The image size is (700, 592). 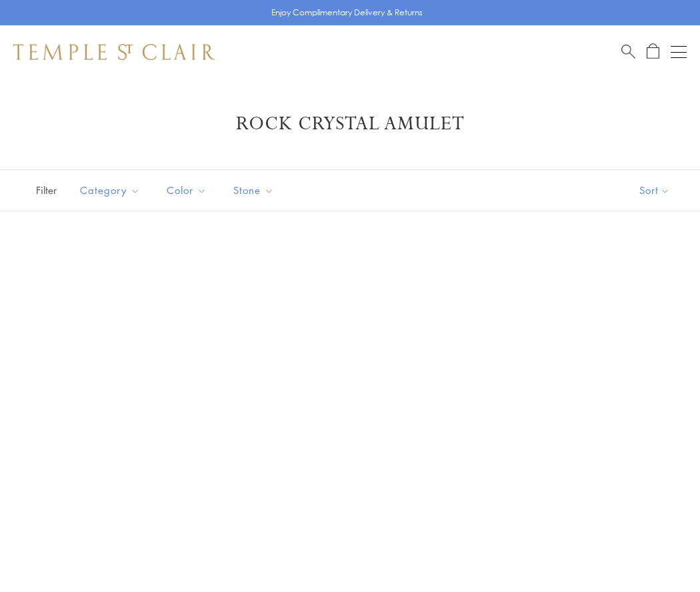 What do you see at coordinates (350, 124) in the screenshot?
I see `h1: Rock Crystal Amulet` at bounding box center [350, 124].